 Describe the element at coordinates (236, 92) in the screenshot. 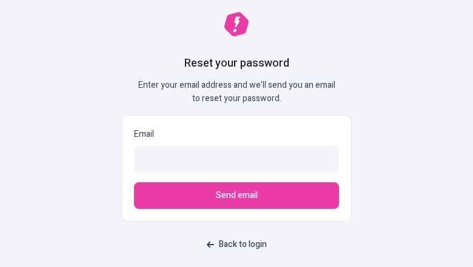

I see `p: Enter your email address and we'll send you an email to reset your password.` at that location.